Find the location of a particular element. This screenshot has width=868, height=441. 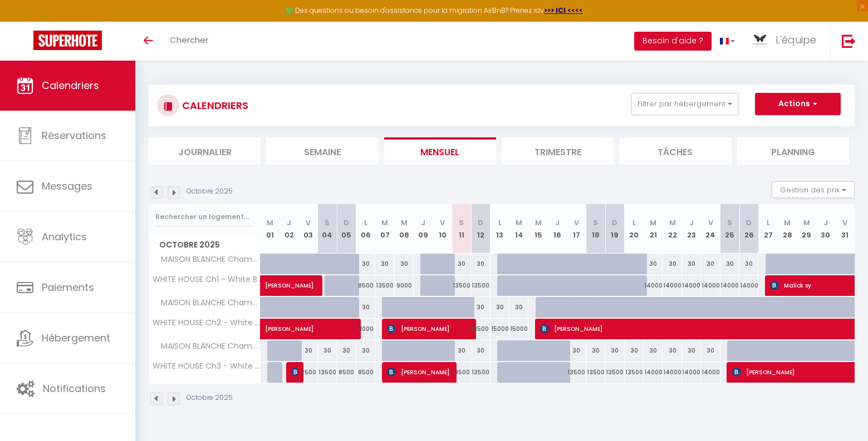

th: 21 is located at coordinates (652, 229).